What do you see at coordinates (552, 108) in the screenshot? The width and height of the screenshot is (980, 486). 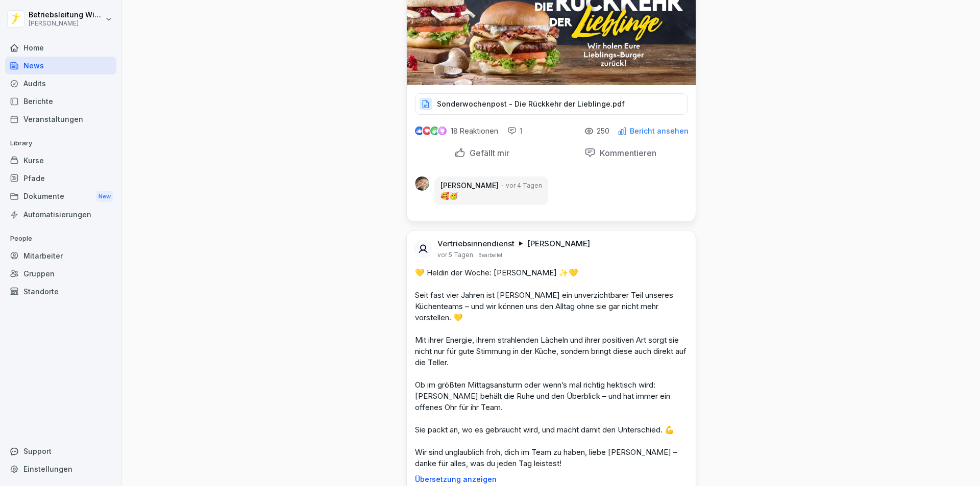 I see `a: Sonderwochenpost - Die Rückkehr der Lieblinge.pdf` at bounding box center [552, 108].